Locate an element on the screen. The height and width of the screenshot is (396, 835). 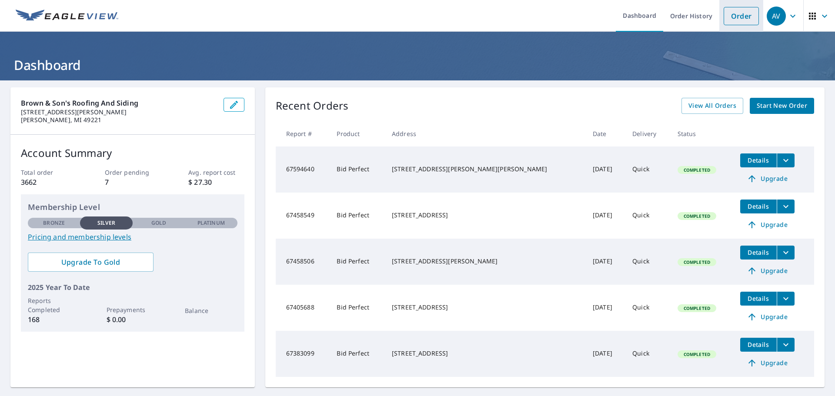
p: Reports Completed is located at coordinates (54, 305).